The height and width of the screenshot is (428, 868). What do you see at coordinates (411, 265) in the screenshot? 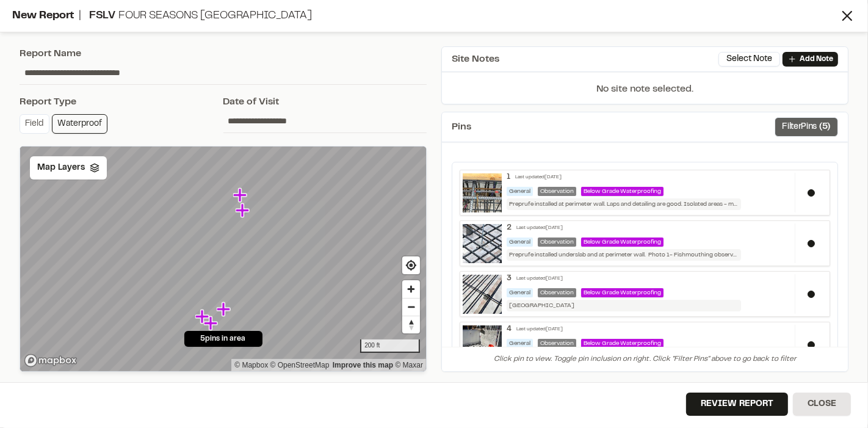
I see `button: Find my location` at bounding box center [411, 265].